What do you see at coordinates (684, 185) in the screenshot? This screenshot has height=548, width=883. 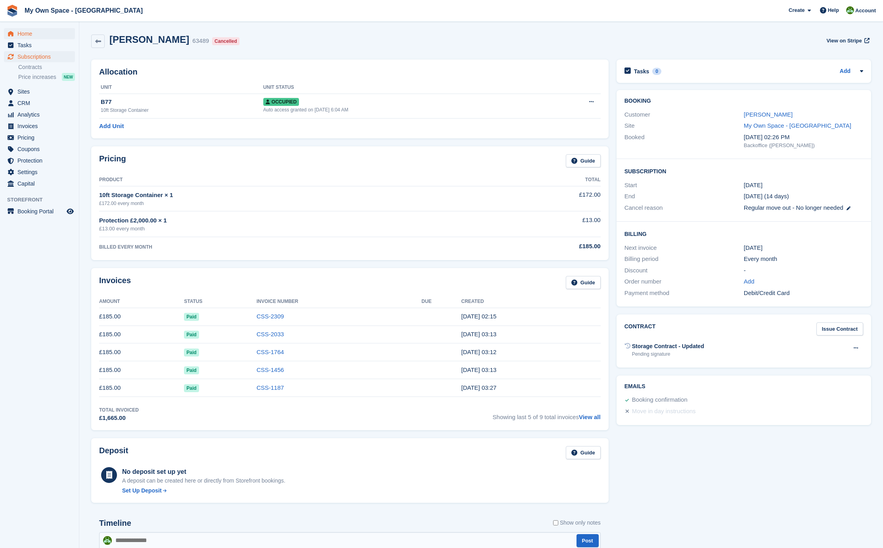 I see `div: Start` at bounding box center [684, 185].